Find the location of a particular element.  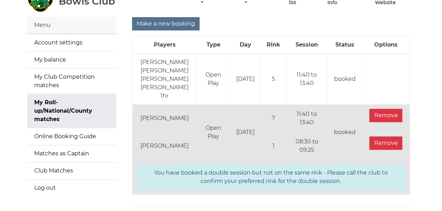

a: My balance is located at coordinates (72, 60).